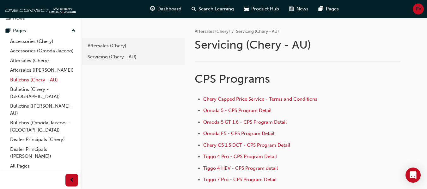 This screenshot has width=427, height=189. I want to click on a: Tiggo 4 HEV - CPS Program detail, so click(241, 168).